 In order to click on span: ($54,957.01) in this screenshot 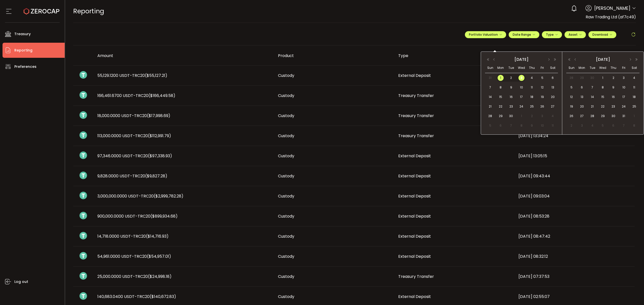, I will do `click(159, 256)`.